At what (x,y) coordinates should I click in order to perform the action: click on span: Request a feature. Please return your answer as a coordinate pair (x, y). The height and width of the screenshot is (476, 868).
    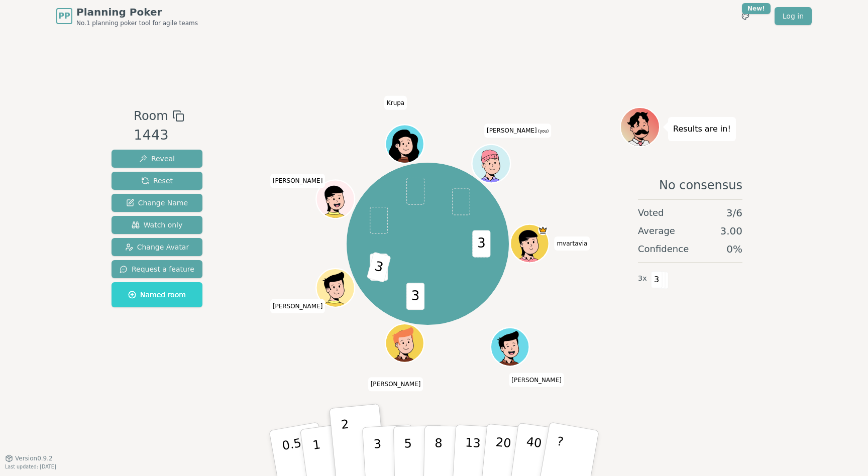
    Looking at the image, I should click on (157, 269).